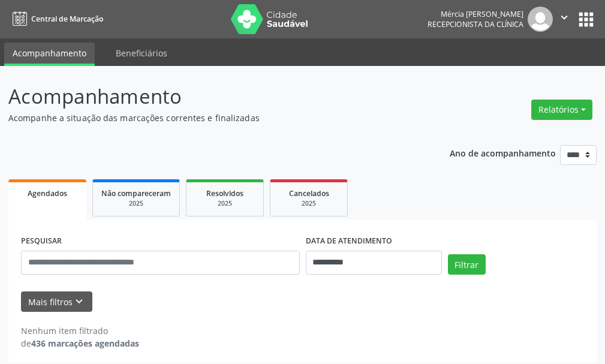 The width and height of the screenshot is (605, 364). What do you see at coordinates (561, 110) in the screenshot?
I see `button: Relatórios` at bounding box center [561, 110].